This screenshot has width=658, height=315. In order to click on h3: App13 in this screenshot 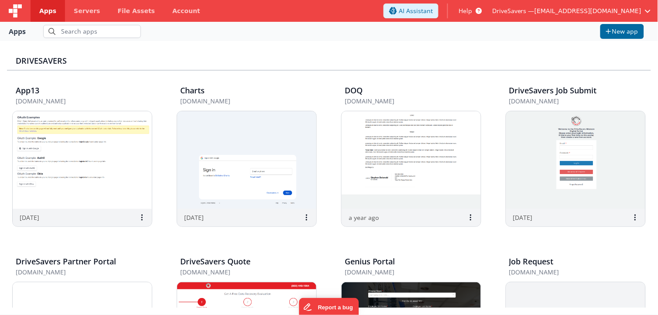, I will do `click(27, 91)`.